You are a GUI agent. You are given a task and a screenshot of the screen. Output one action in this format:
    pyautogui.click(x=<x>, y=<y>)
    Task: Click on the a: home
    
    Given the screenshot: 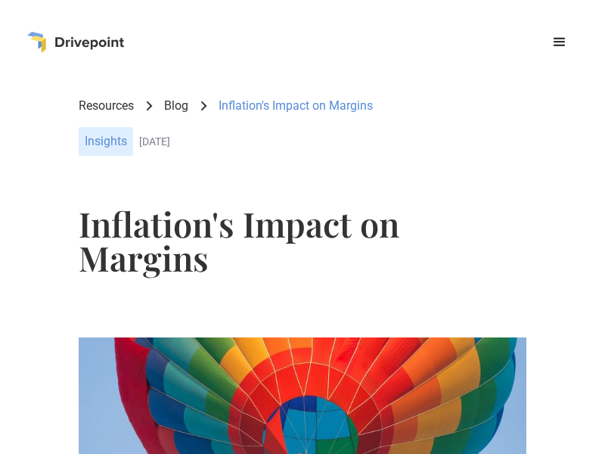 What is the action you would take?
    pyautogui.click(x=76, y=42)
    